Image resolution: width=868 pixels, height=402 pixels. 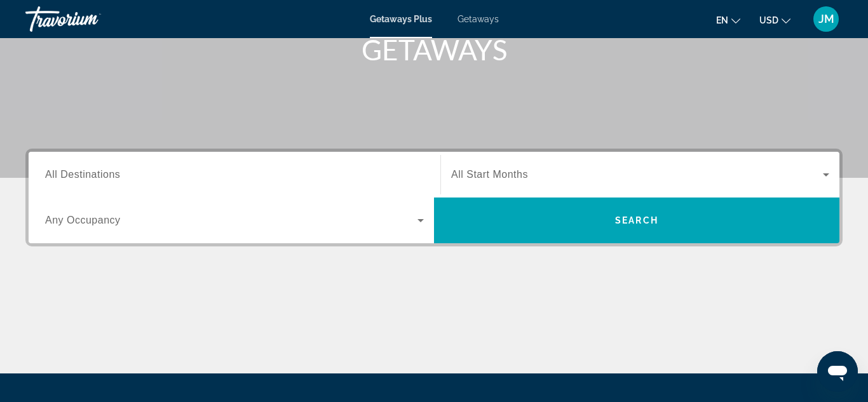 What do you see at coordinates (637, 221) in the screenshot?
I see `button: Search` at bounding box center [637, 221].